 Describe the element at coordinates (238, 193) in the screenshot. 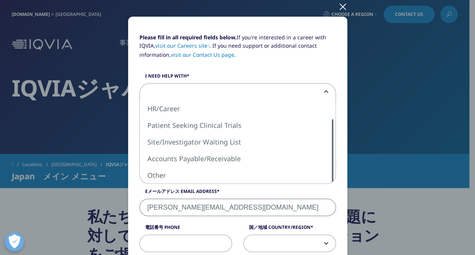

I see `label: Eメールアドレス Email Address` at that location.